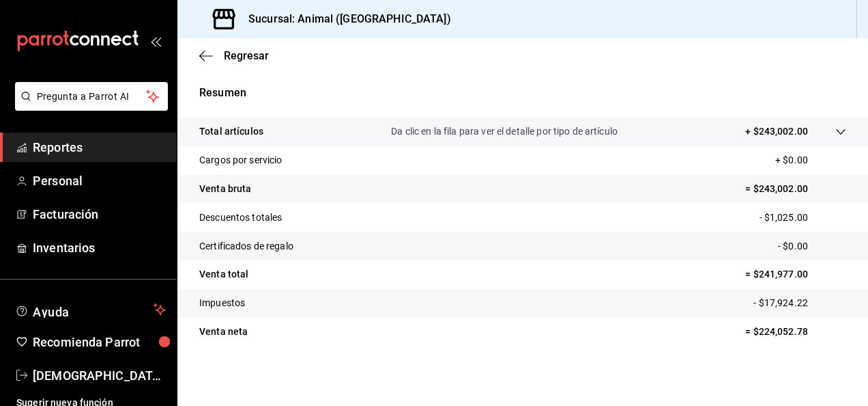 This screenshot has width=868, height=406. What do you see at coordinates (810, 160) in the screenshot?
I see `p: + $0.00` at bounding box center [810, 160].